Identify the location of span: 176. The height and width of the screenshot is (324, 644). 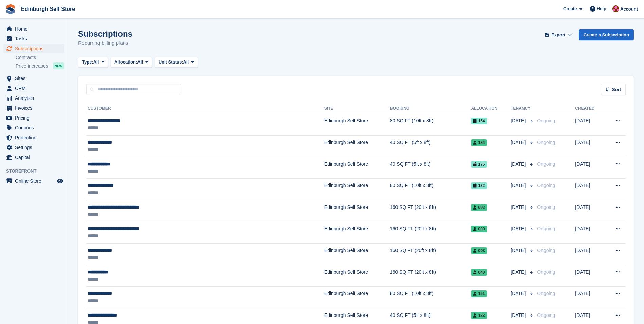
(479, 164).